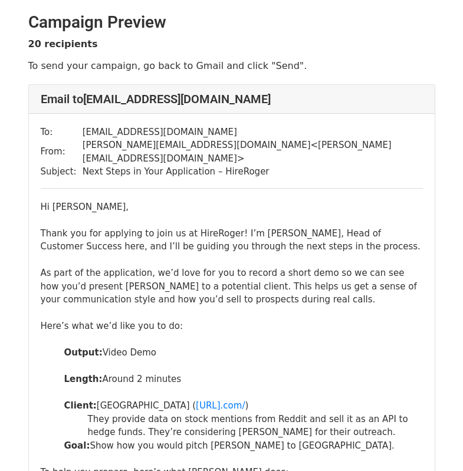 The width and height of the screenshot is (463, 471). What do you see at coordinates (83, 379) in the screenshot?
I see `b: Length:` at bounding box center [83, 379].